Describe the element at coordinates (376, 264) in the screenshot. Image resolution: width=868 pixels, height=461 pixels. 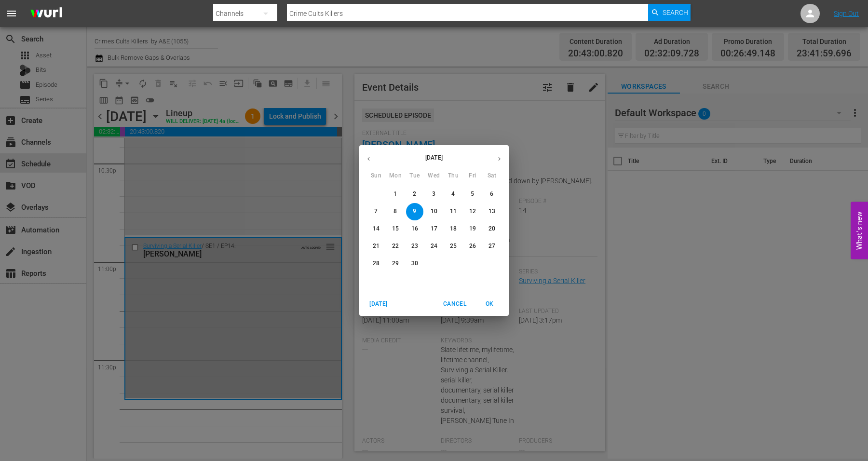
I see `button: 28` at that location.